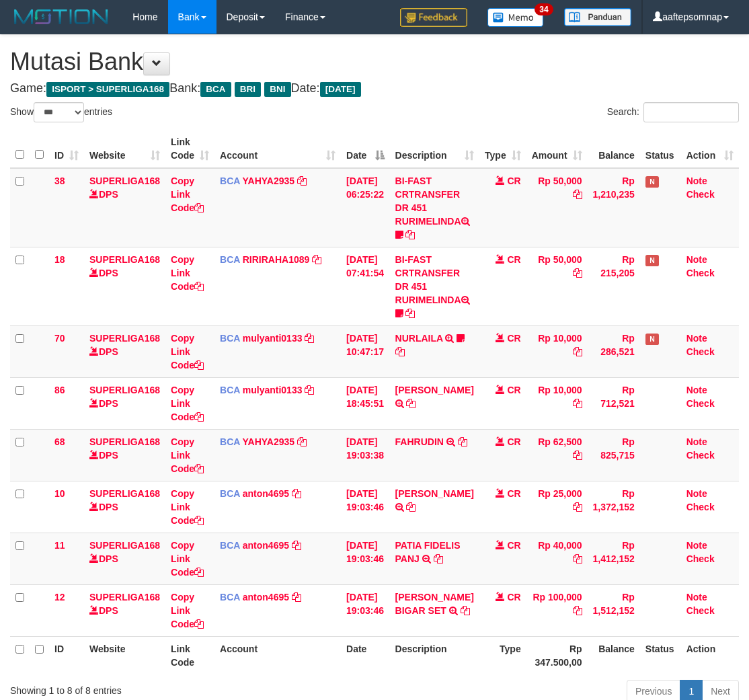  I want to click on a: FAHRUDIN, so click(420, 442).